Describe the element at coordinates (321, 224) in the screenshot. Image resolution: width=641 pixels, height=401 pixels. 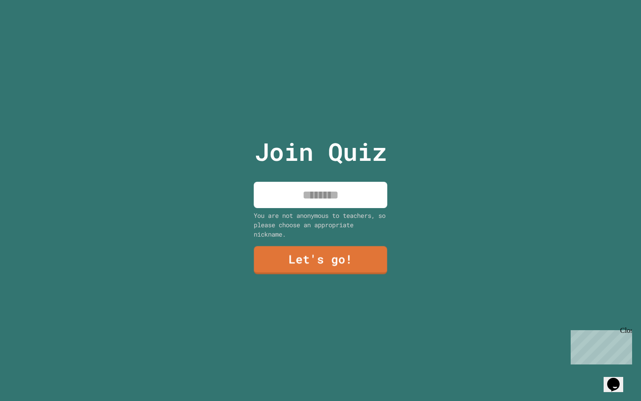
I see `div: You are not anonymous to teachers, so please choose an appropriate nickname.` at that location.